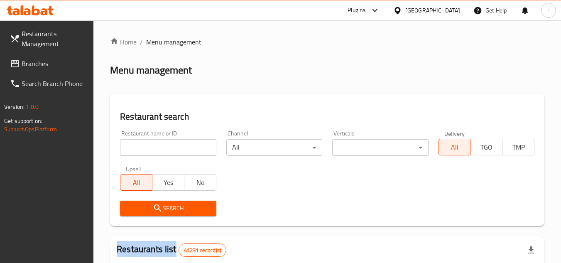 The height and width of the screenshot is (263, 561). What do you see at coordinates (23, 121) in the screenshot?
I see `span: Get support on:` at bounding box center [23, 121].